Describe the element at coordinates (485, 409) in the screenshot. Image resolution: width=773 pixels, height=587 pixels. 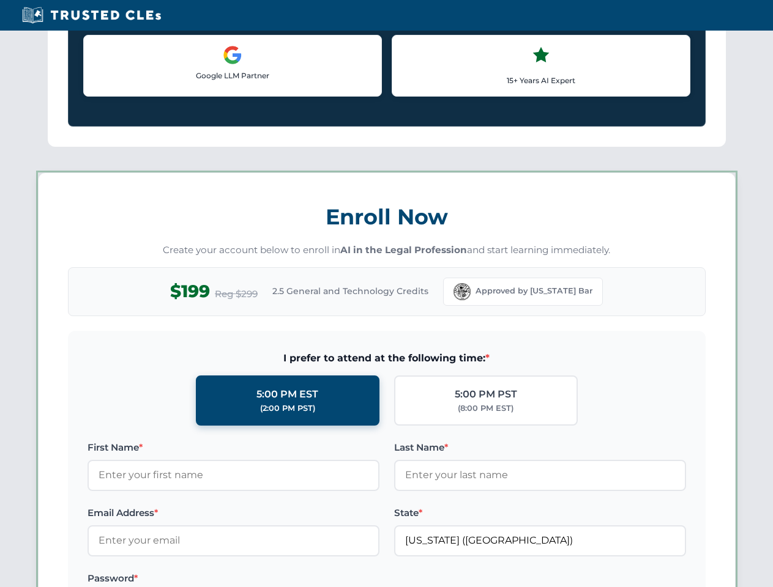
I see `div: (8:00 PM EST)` at that location.